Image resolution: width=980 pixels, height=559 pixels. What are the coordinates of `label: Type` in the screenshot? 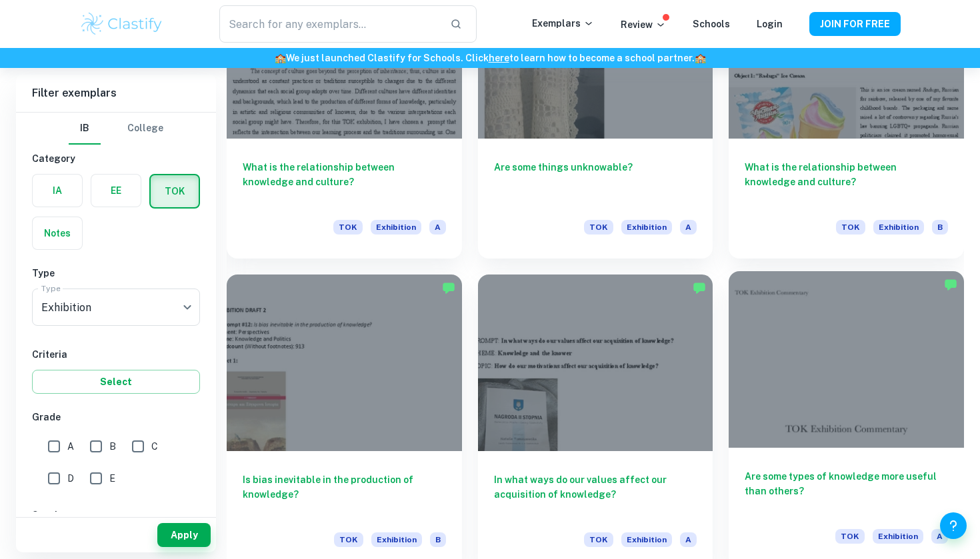 It's located at (51, 288).